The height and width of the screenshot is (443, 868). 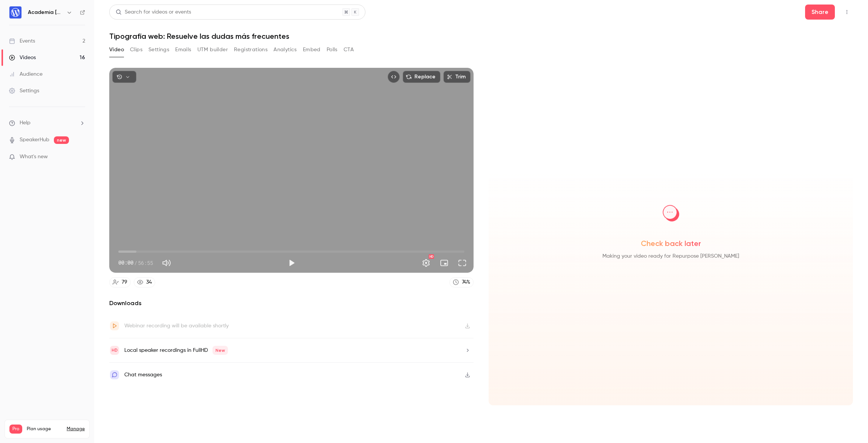 I want to click on span: New, so click(x=220, y=350).